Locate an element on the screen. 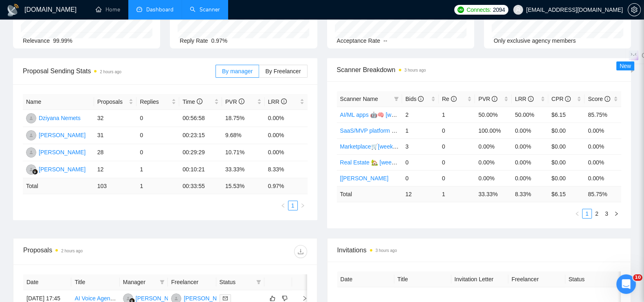 Image resolution: width=644 pixels, height=302 pixels. button: right is located at coordinates (302, 206).